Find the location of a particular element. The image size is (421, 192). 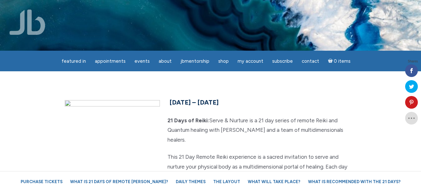

span: 0 items is located at coordinates (342, 61).